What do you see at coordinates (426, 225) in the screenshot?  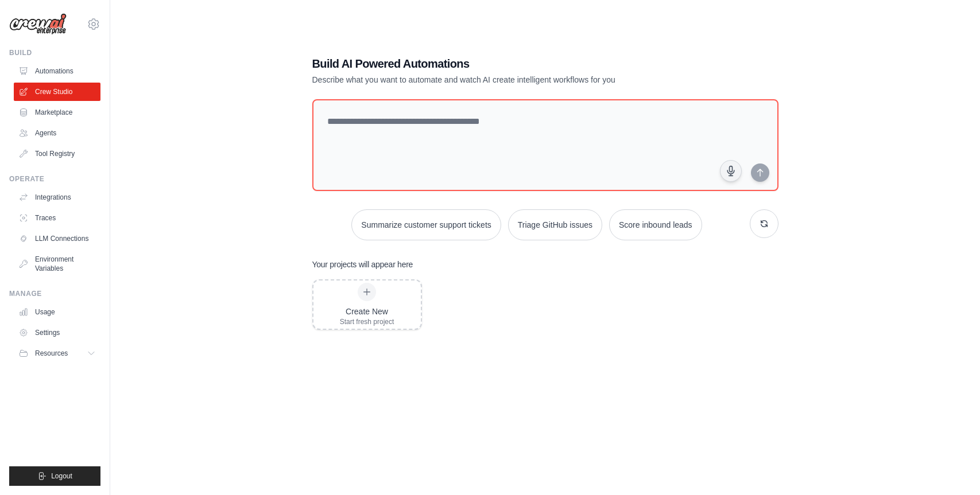 I see `button: Summarize customer support tickets` at bounding box center [426, 225].